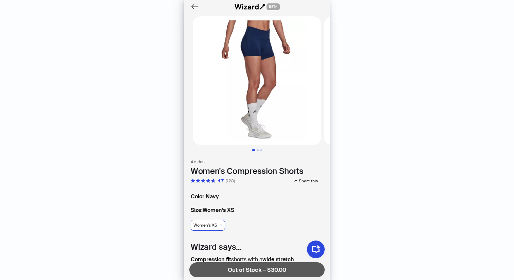 The width and height of the screenshot is (514, 280). I want to click on h2: Wizard says…, so click(257, 247).